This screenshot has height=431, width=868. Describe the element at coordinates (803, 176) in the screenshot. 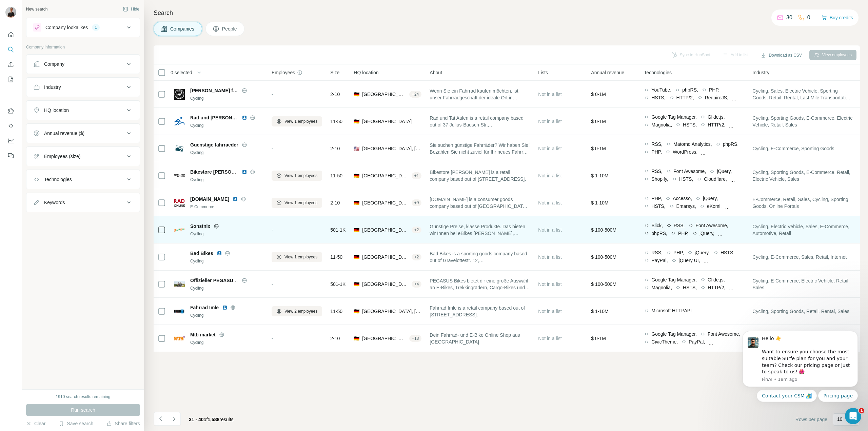

I see `span: Cycling, Sporting Goods, E-Commerce, Retail, Electric Vehicle, Sales` at that location.